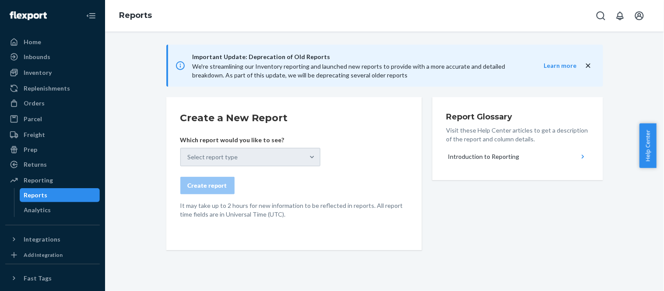 This screenshot has width=664, height=291. I want to click on button: Create report, so click(207, 186).